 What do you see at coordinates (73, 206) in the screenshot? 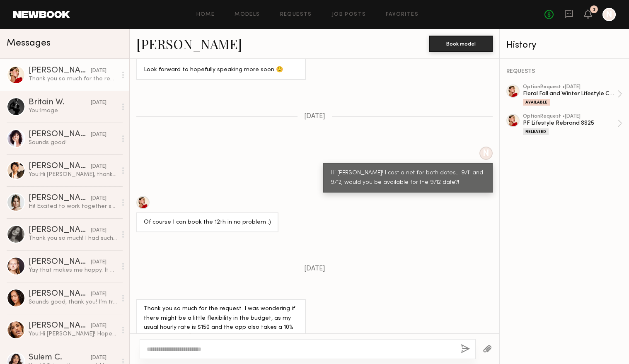
I see `div: Hi! Excited to work together soon :).` at bounding box center [73, 206].